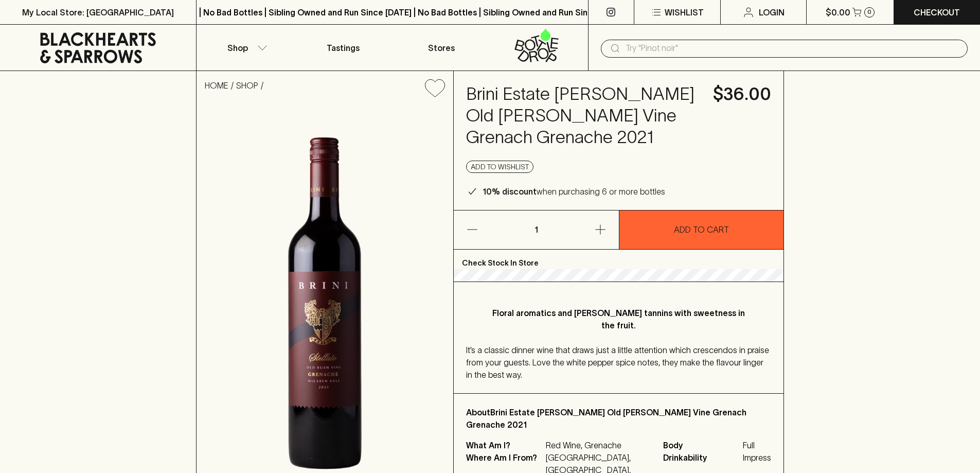 The height and width of the screenshot is (473, 980). What do you see at coordinates (838, 12) in the screenshot?
I see `p: $0.00` at bounding box center [838, 12].